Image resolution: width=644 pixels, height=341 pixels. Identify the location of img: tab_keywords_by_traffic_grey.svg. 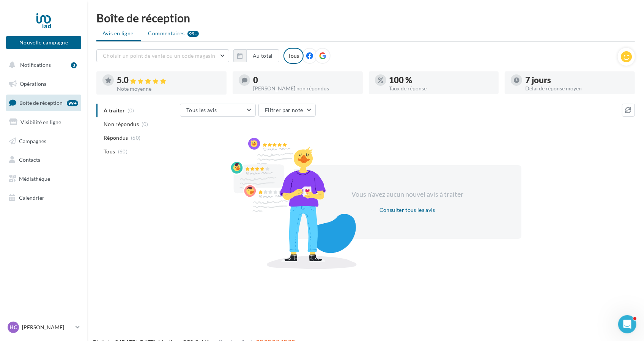
(90, 47).